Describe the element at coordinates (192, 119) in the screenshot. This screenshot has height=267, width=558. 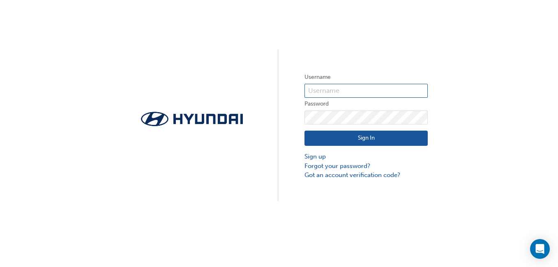
I see `img: Trak` at that location.